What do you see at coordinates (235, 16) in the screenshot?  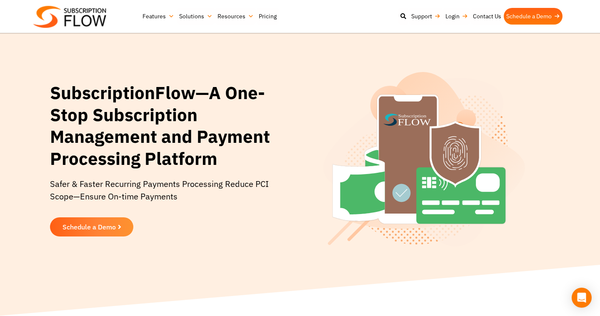 I see `a: Resources` at bounding box center [235, 16].